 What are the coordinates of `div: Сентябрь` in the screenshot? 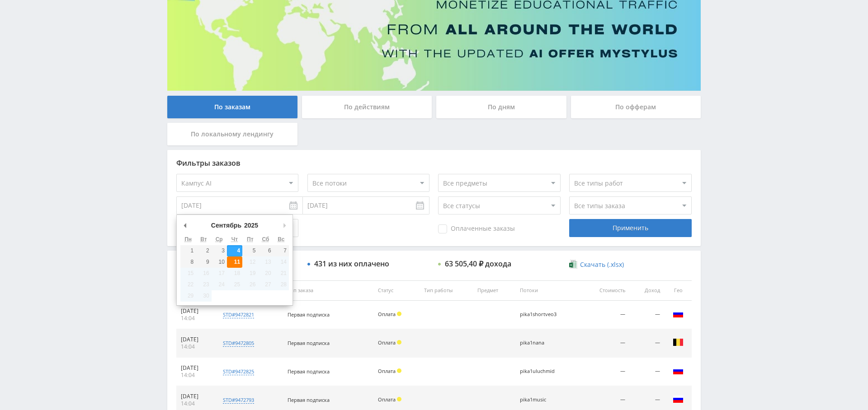 It's located at (226, 226).